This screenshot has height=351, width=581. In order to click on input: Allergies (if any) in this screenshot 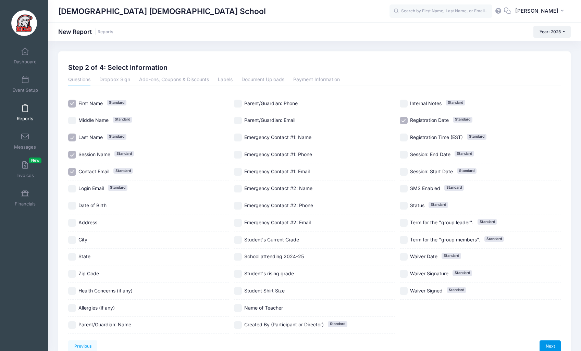, I will do `click(72, 308)`.